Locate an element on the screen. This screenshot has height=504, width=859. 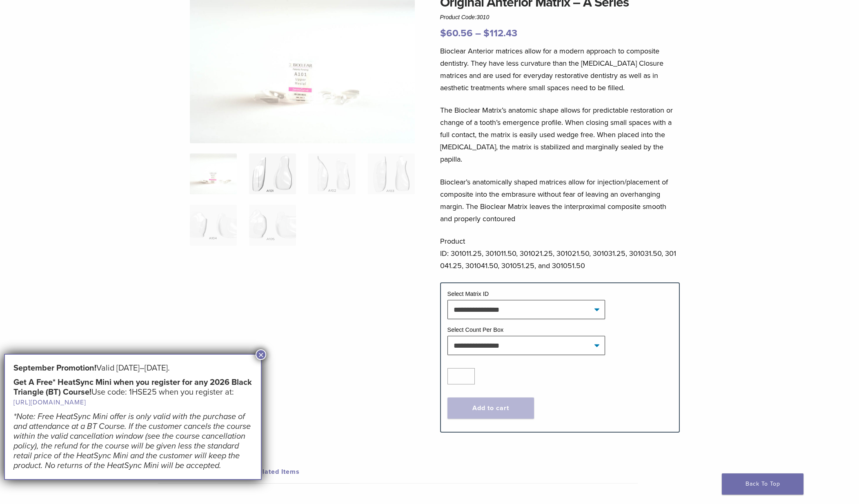
strong: Get A Free* HeatSync Mini when you register for any 2026 Black Triangle (BT) Course! is located at coordinates (133, 387).